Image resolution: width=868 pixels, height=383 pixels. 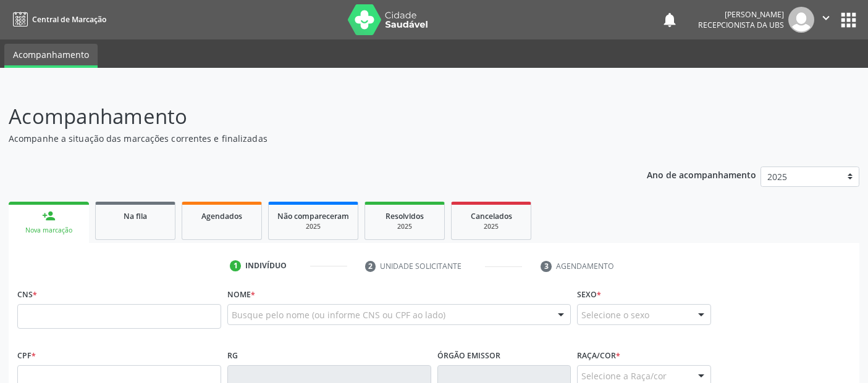 What do you see at coordinates (492, 216) in the screenshot?
I see `span: Cancelados` at bounding box center [492, 216].